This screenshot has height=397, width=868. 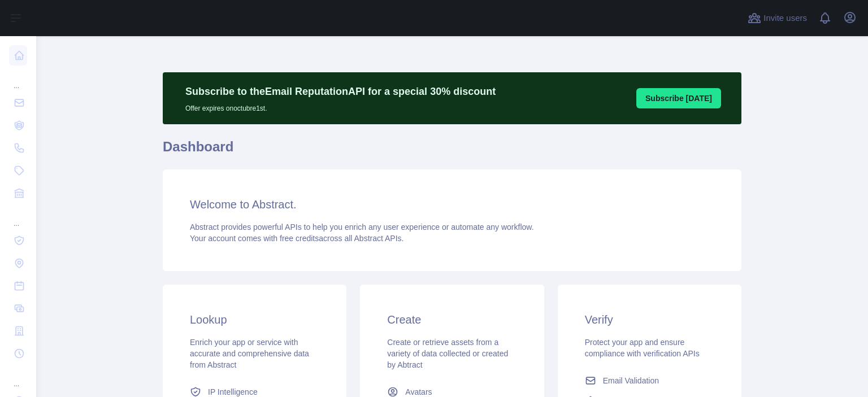 What do you see at coordinates (650, 320) in the screenshot?
I see `h3: Verify` at bounding box center [650, 320].